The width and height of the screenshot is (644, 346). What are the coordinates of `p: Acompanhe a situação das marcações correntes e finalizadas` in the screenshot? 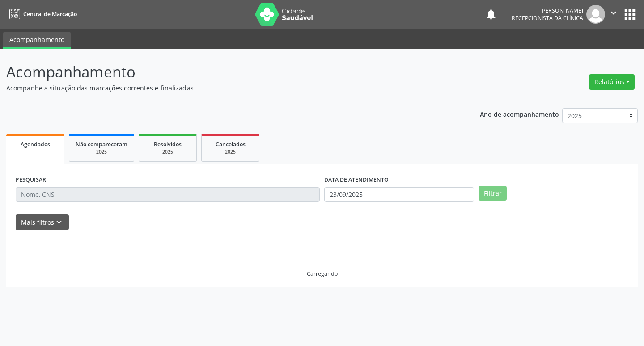 It's located at (227, 88).